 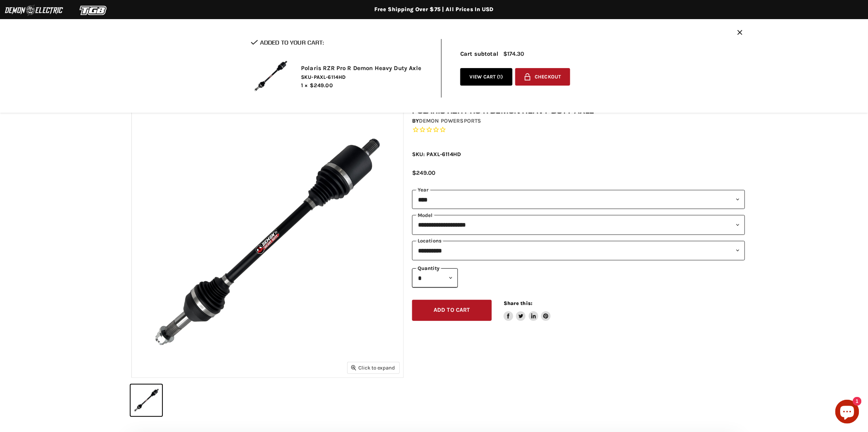 I want to click on div: SKU: PAXL-6114HD, so click(x=579, y=154).